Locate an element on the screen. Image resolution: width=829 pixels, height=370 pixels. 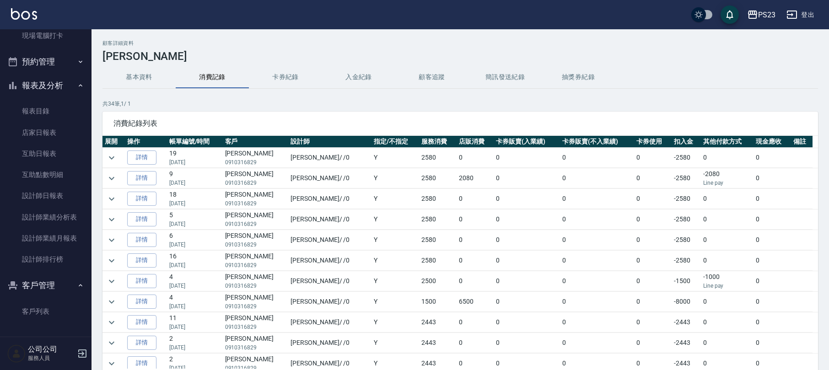
td: 2500 is located at coordinates (437, 281).